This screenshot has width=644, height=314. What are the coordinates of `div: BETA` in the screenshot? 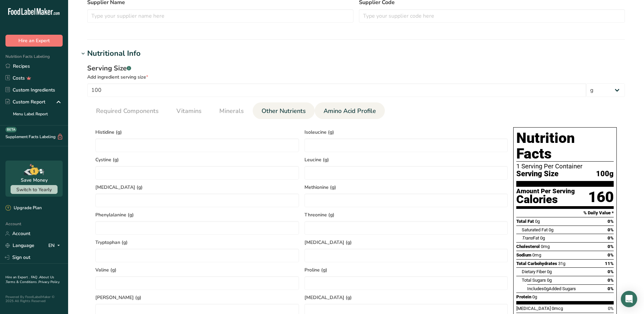 It's located at (11, 130).